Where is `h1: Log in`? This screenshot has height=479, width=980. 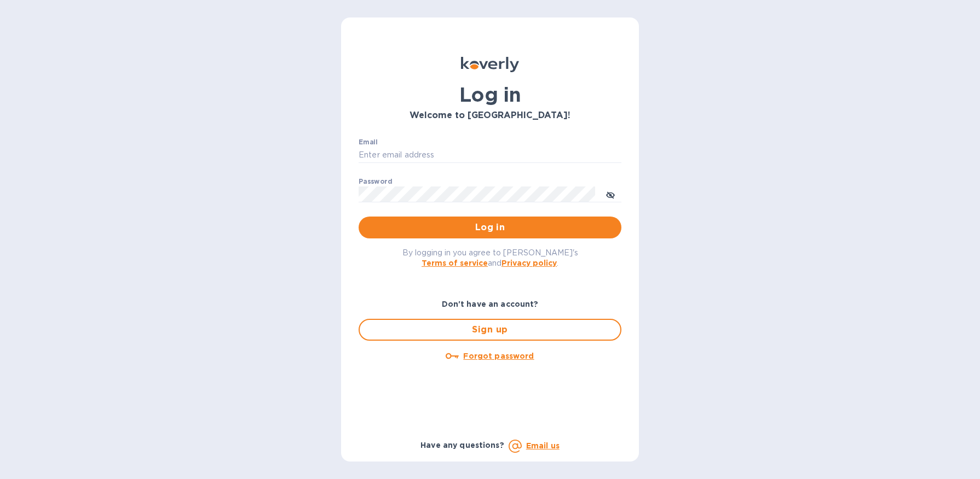
h1: Log in is located at coordinates (490, 94).